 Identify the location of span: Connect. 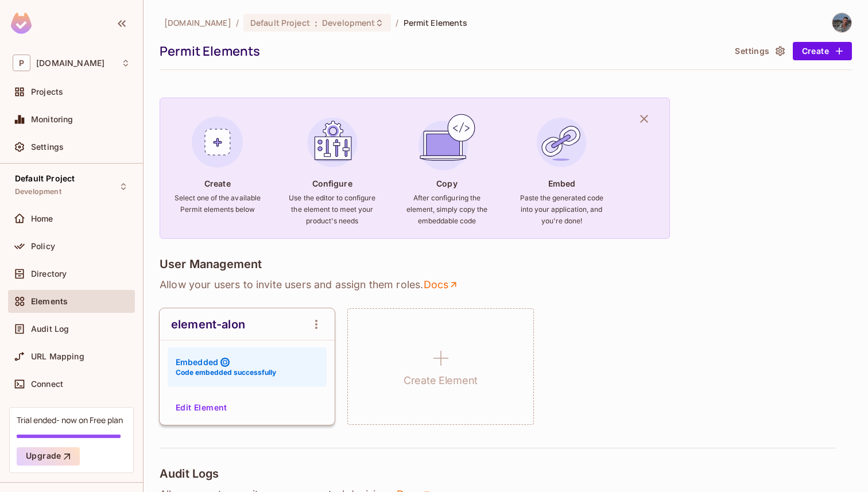
(47, 384).